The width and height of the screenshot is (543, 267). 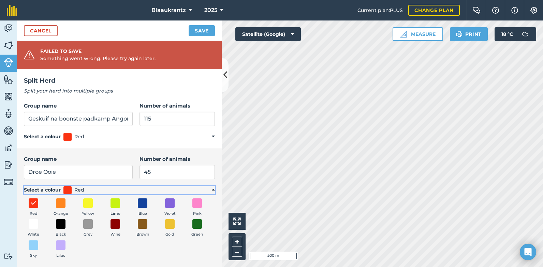 I want to click on em: Split your herd into multiple groups, so click(x=68, y=91).